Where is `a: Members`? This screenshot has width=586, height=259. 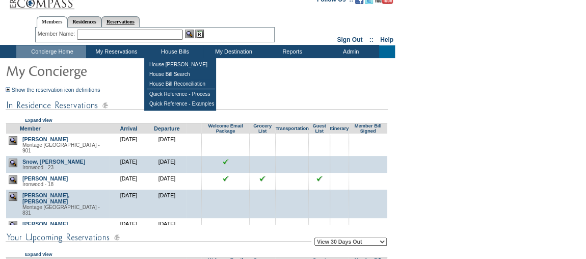 a: Members is located at coordinates (52, 22).